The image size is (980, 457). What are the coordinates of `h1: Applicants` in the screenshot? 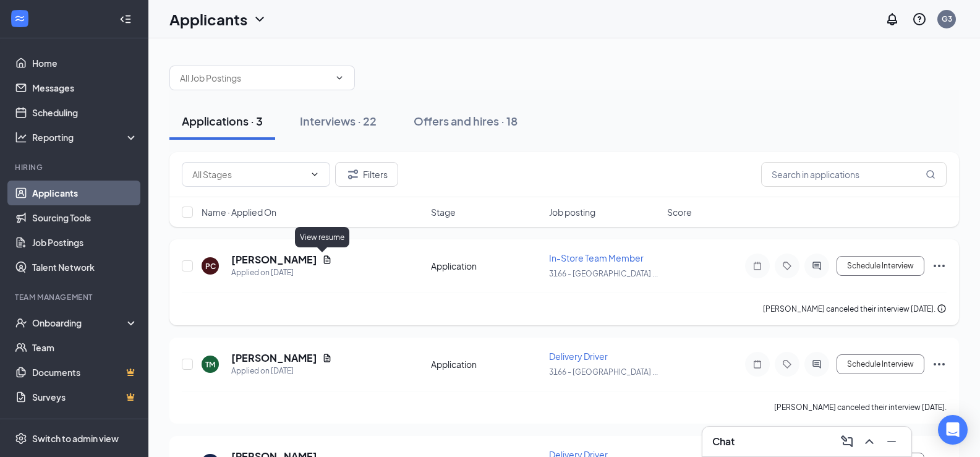 It's located at (209, 19).